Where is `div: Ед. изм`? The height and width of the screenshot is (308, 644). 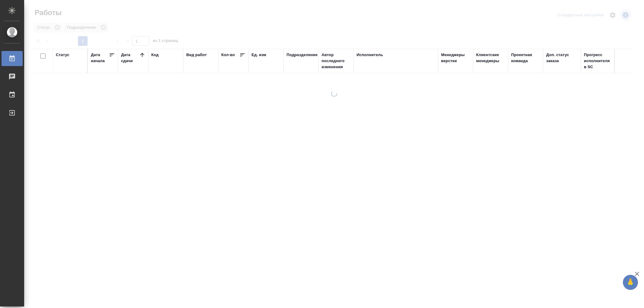
div: Ед. изм is located at coordinates (259, 55).